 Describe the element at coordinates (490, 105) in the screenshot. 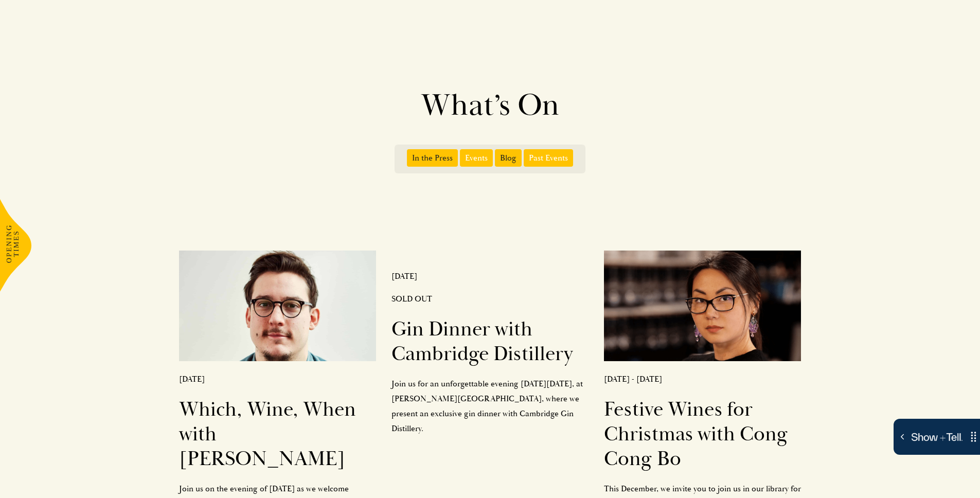

I see `h1: What’s On` at that location.